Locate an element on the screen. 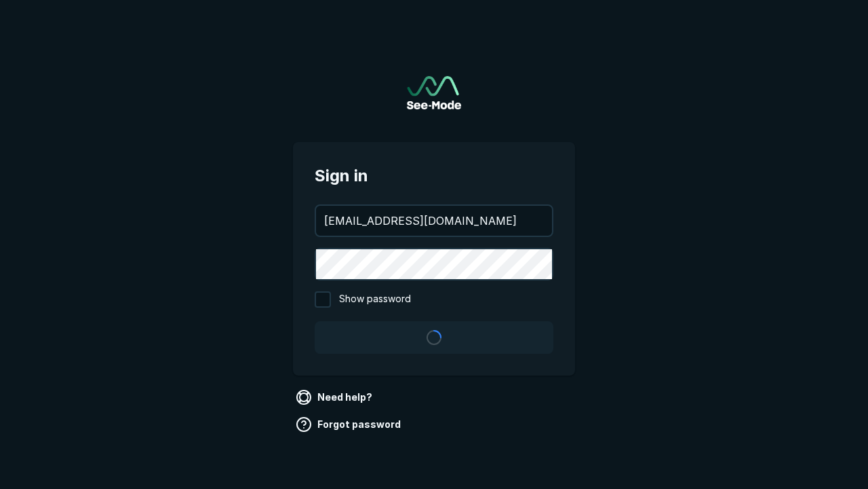  a: Forgot password is located at coordinates (349, 424).